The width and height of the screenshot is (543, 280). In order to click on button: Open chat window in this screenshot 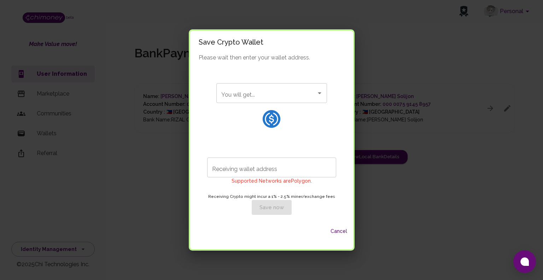, I will do `click(525, 261)`.